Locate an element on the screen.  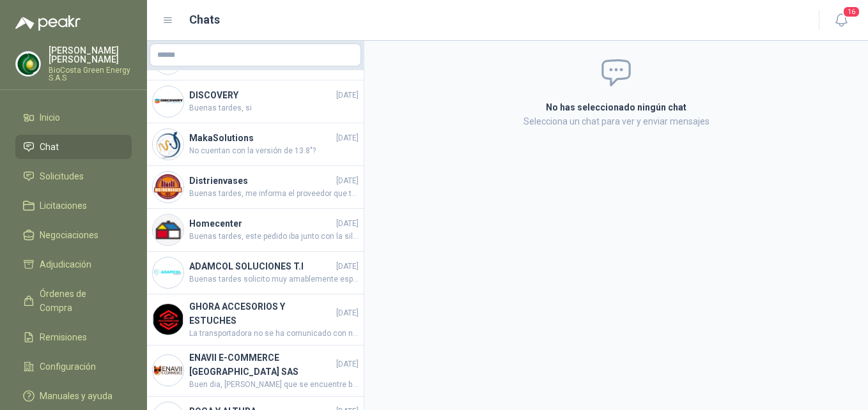
button: 16 is located at coordinates (842, 21).